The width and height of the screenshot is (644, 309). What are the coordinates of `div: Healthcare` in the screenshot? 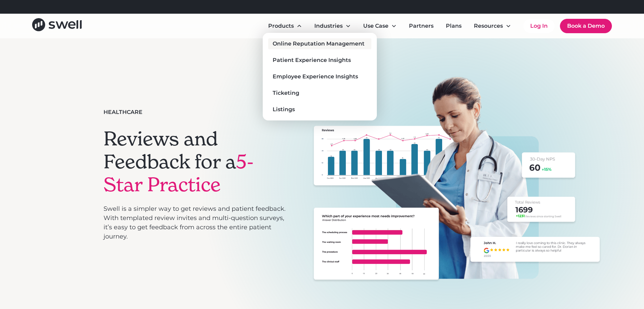 It's located at (123, 113).